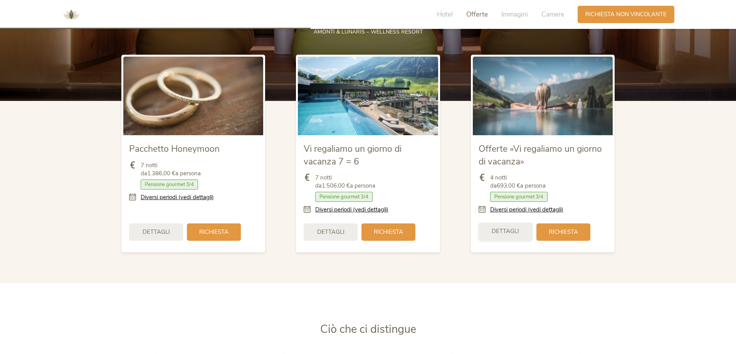 The width and height of the screenshot is (736, 354). I want to click on span: 4 notti da a persona, so click(518, 182).